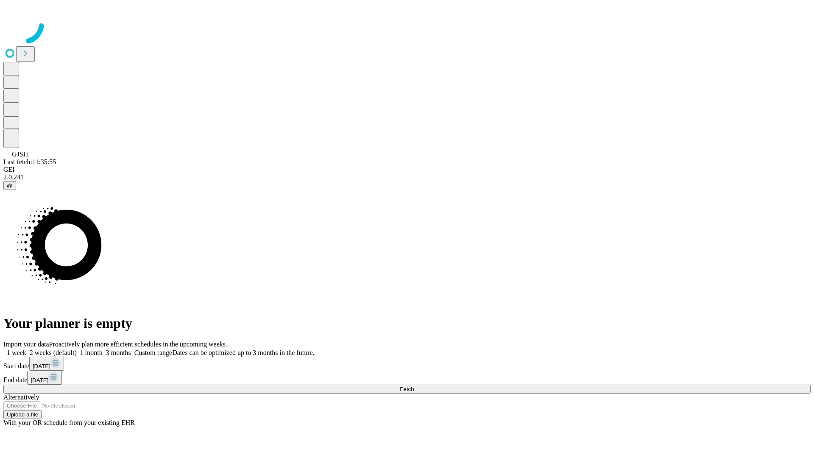 Image resolution: width=814 pixels, height=458 pixels. I want to click on div: GEI, so click(407, 170).